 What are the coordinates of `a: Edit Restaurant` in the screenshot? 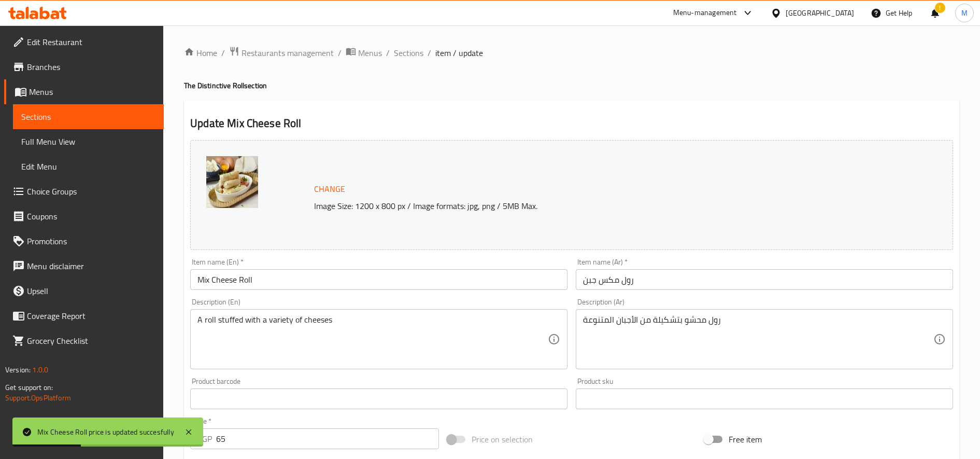 It's located at (84, 42).